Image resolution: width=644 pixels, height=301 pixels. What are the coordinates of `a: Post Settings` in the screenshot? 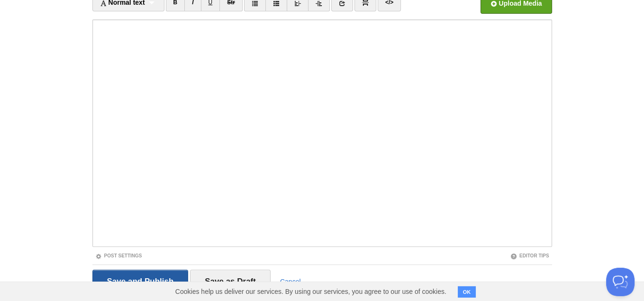 It's located at (118, 255).